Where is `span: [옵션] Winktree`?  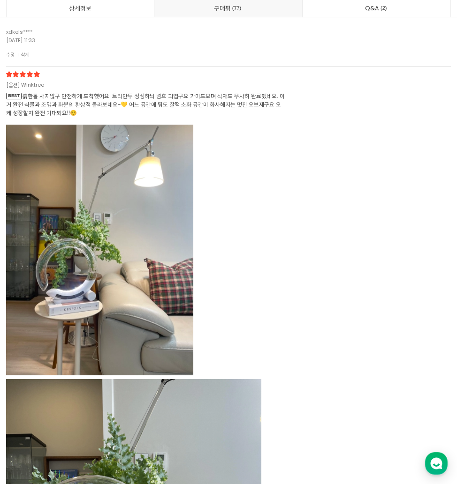
span: [옵션] Winktree is located at coordinates (136, 85).